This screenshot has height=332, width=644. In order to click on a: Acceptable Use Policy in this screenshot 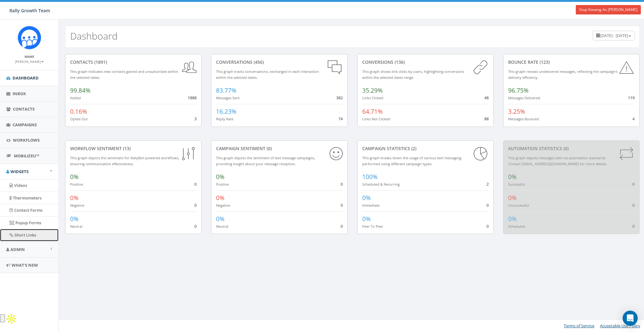, I will do `click(620, 326)`.